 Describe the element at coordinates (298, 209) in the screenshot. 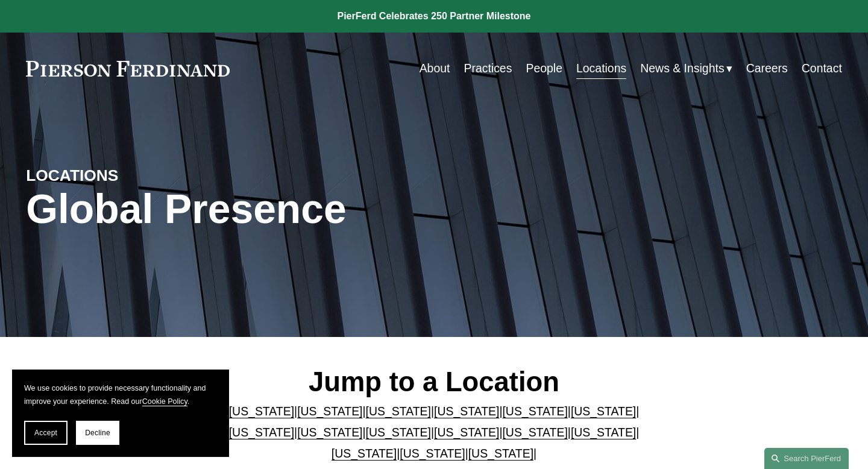

I see `h1: Global Presence` at that location.